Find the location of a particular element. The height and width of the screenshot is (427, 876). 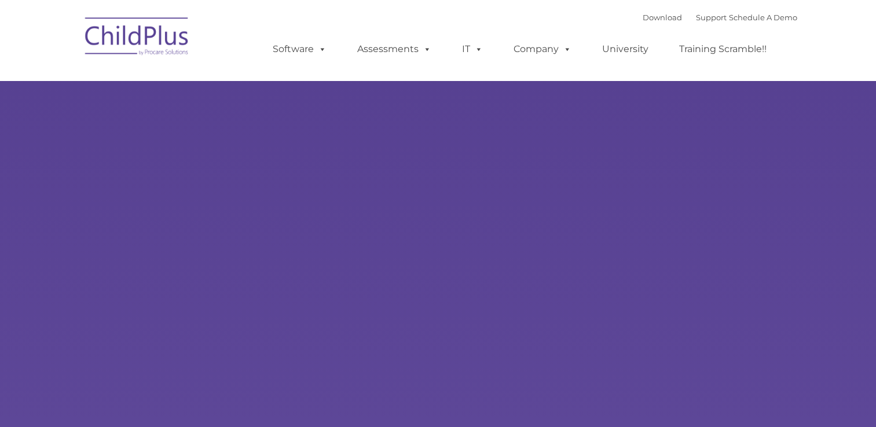

a: IT is located at coordinates (472, 49).